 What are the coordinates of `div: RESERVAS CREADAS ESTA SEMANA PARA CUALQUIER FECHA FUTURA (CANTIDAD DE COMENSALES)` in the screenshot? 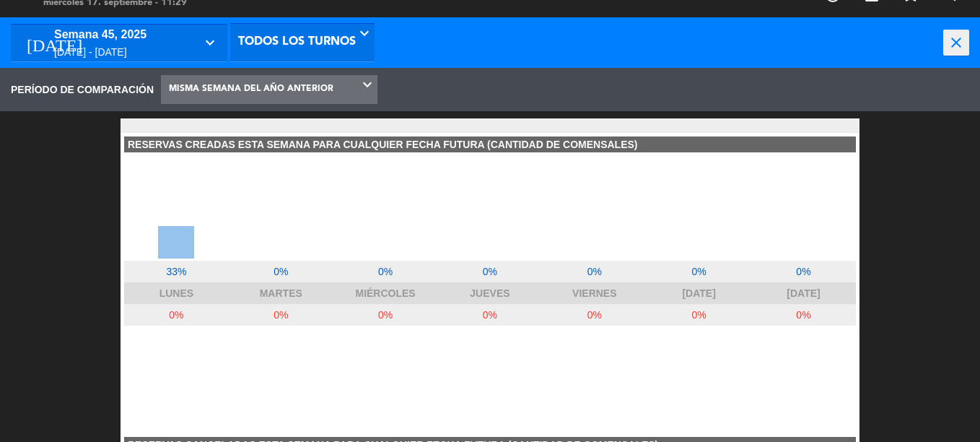 It's located at (490, 144).